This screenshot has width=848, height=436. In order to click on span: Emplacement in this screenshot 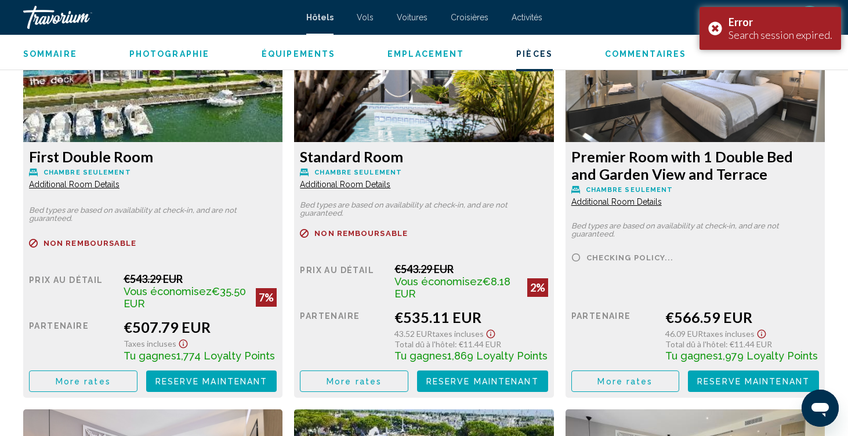, I will do `click(426, 54)`.